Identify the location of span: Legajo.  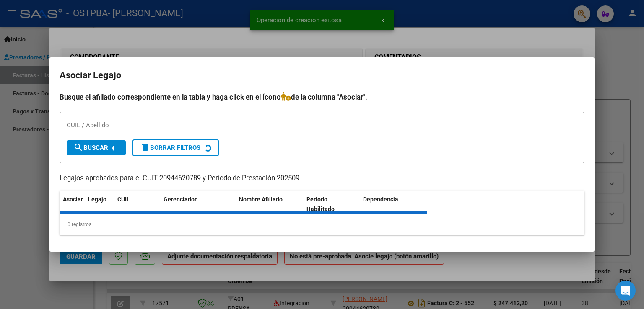
(97, 199).